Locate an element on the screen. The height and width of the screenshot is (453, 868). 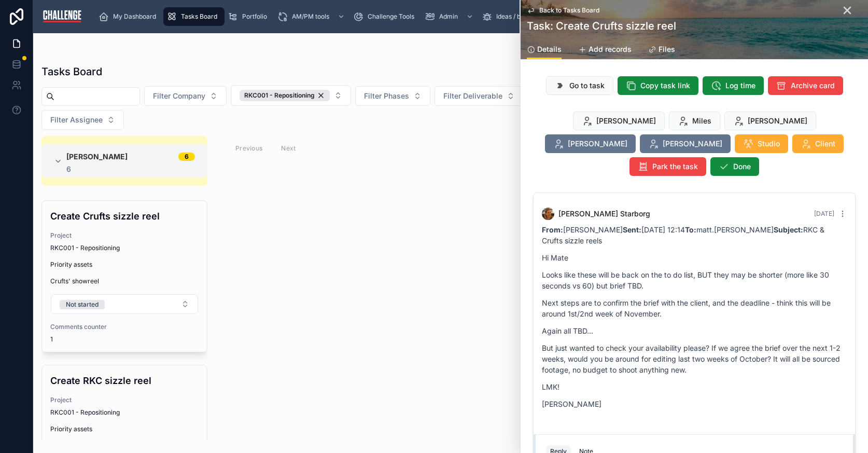
span: Park the task is located at coordinates (675, 166).